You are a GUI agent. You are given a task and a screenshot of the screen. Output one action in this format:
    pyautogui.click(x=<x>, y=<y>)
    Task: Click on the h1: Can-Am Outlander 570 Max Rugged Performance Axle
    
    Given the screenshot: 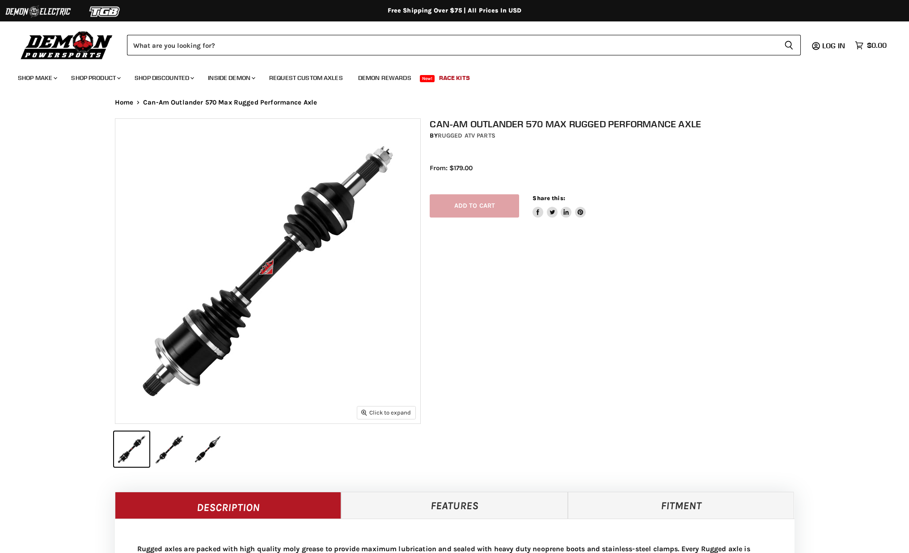 What is the action you would take?
    pyautogui.click(x=616, y=124)
    